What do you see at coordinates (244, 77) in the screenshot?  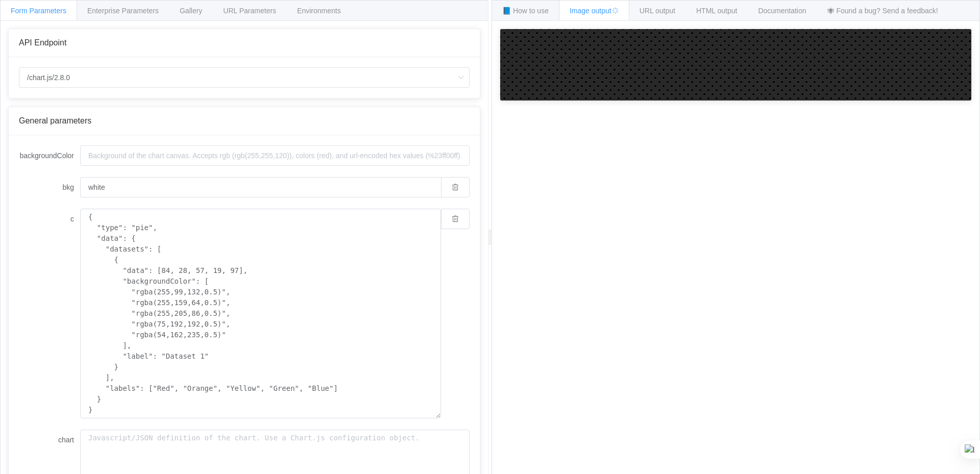 I see `input: Select` at bounding box center [244, 77].